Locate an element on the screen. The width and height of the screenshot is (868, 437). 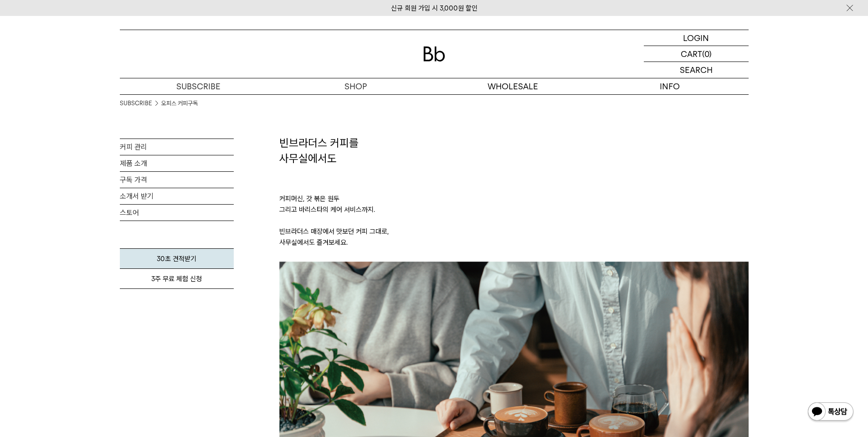
a: 스토어 is located at coordinates (177, 212).